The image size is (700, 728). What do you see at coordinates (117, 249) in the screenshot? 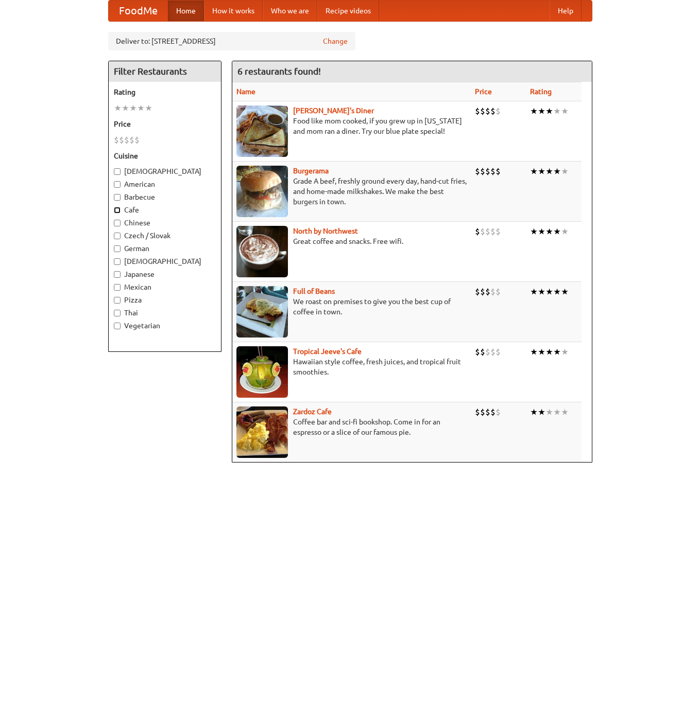
I see `input: German` at bounding box center [117, 249].